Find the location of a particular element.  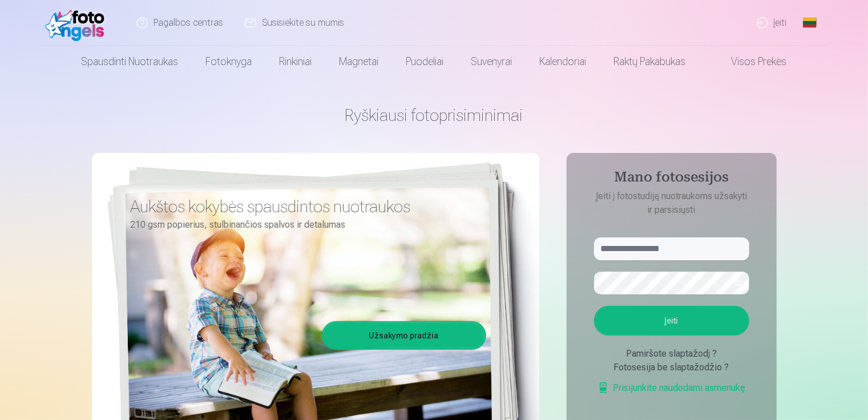

p: Įeiti į fotostudiją nuotraukoms užsakyti ir parsisiųsti is located at coordinates (672, 203).